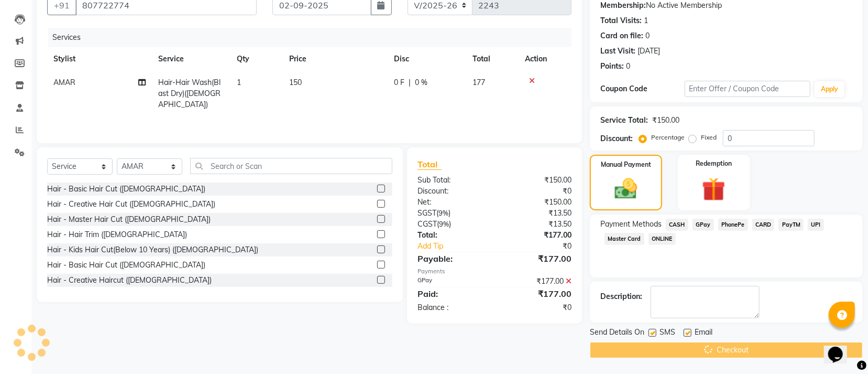 This screenshot has width=868, height=374. I want to click on label: Percentage, so click(668, 137).